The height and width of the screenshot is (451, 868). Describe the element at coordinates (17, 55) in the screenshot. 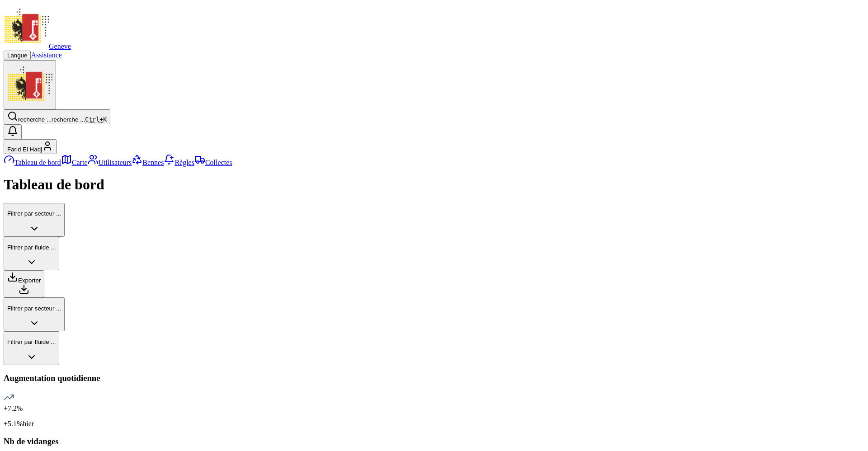

I see `button: Langue` at that location.